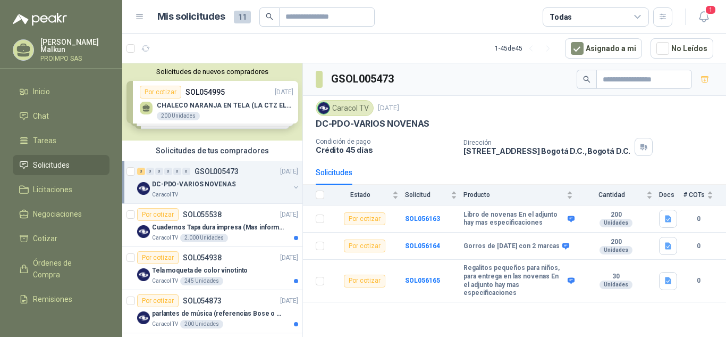 This screenshot has width=726, height=337. What do you see at coordinates (202, 324) in the screenshot?
I see `div: 200 Unidades` at bounding box center [202, 324].